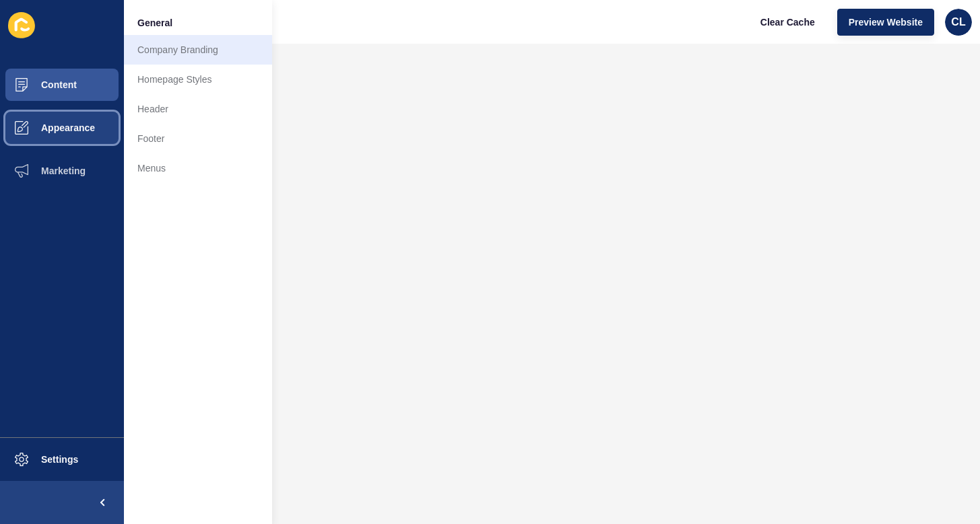 This screenshot has width=980, height=524. What do you see at coordinates (886, 23) in the screenshot?
I see `button: Preview Website` at bounding box center [886, 23].